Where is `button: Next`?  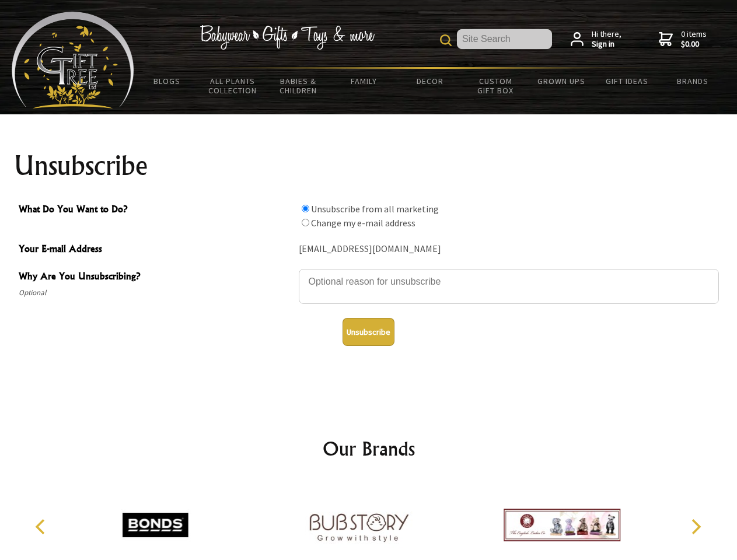
button: Next is located at coordinates (695, 527).